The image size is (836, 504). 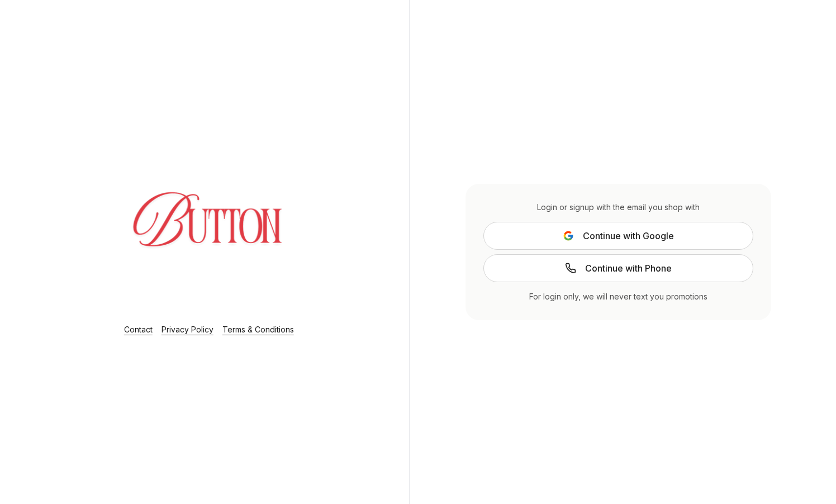 I want to click on a: Terms & Conditions, so click(x=258, y=329).